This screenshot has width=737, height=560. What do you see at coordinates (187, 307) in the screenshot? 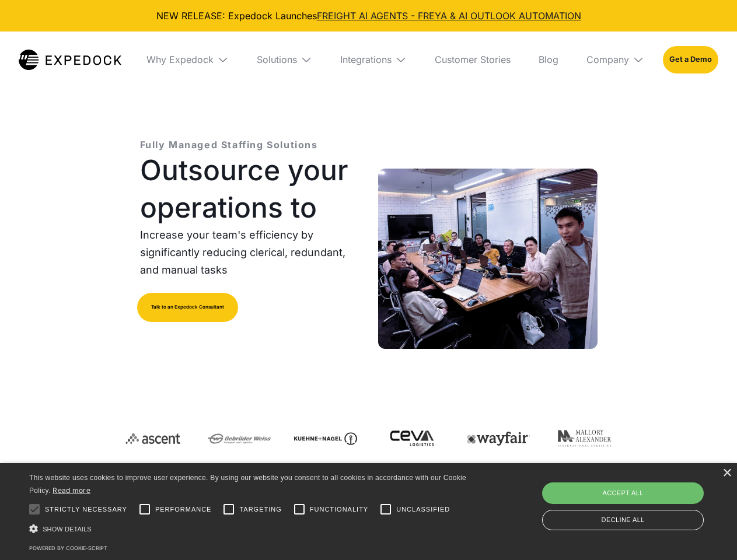
I see `a: Talk to an Expedock Consultant` at bounding box center [187, 307].